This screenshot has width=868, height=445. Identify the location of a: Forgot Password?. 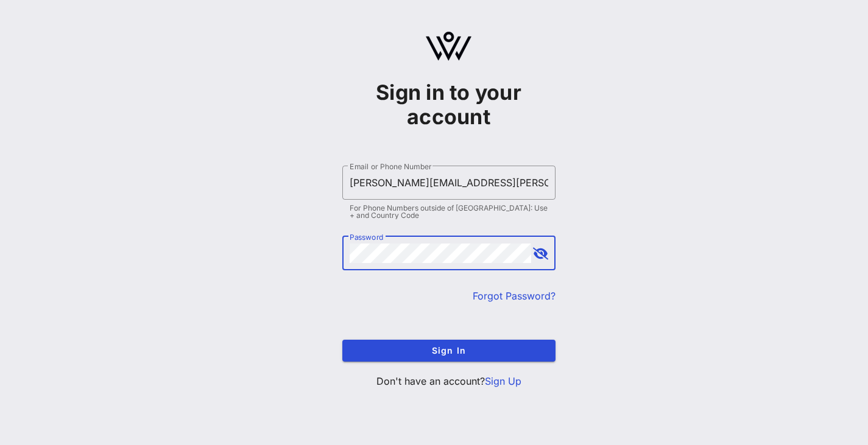
(514, 296).